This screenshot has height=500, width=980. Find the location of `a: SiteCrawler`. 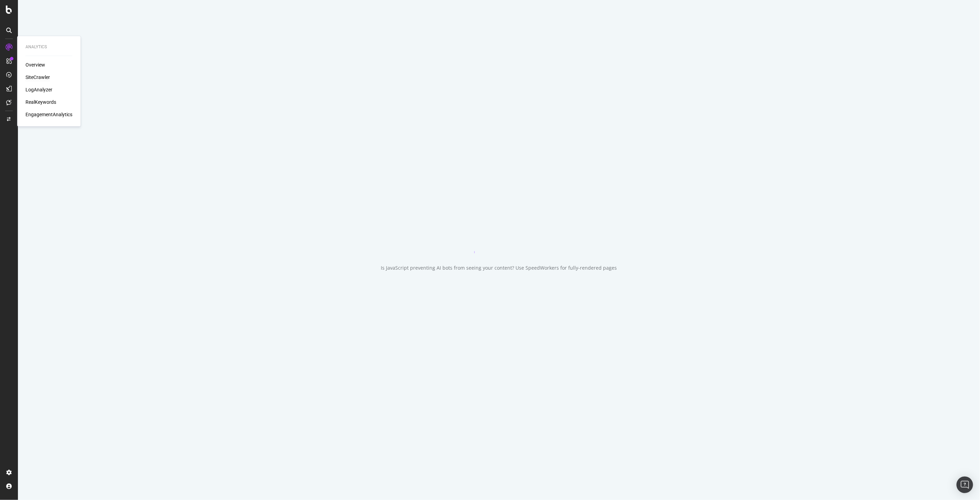

a: SiteCrawler is located at coordinates (38, 78).